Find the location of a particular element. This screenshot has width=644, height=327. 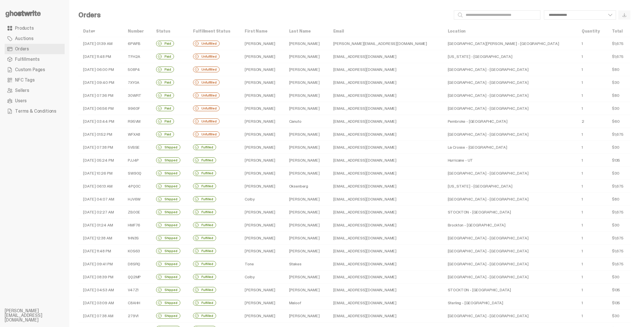

td: R95VM is located at coordinates (137, 121).